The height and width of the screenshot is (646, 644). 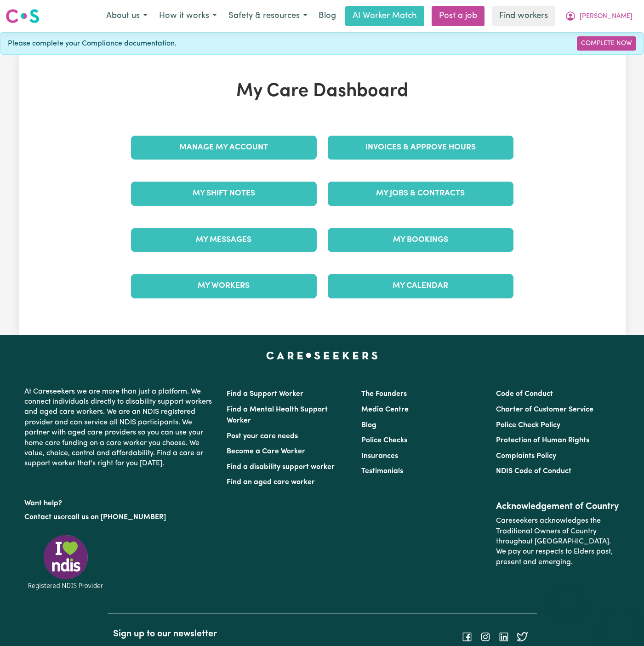 What do you see at coordinates (545, 409) in the screenshot?
I see `a: Charter of Customer Service` at bounding box center [545, 409].